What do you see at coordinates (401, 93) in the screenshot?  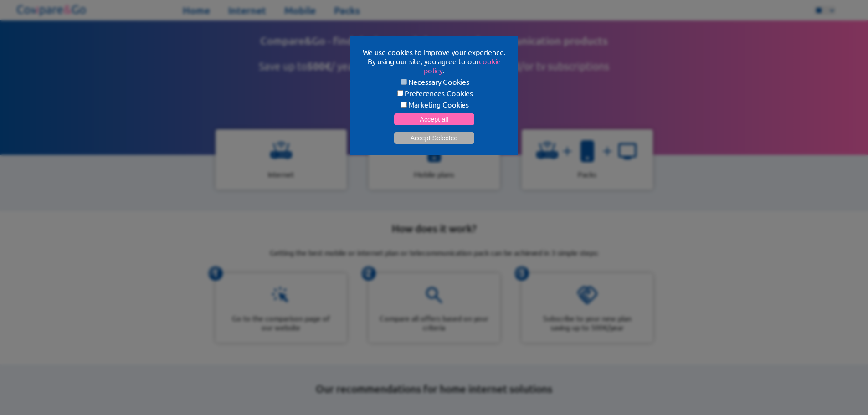 I see `input: Preferences Cookies` at bounding box center [401, 93].